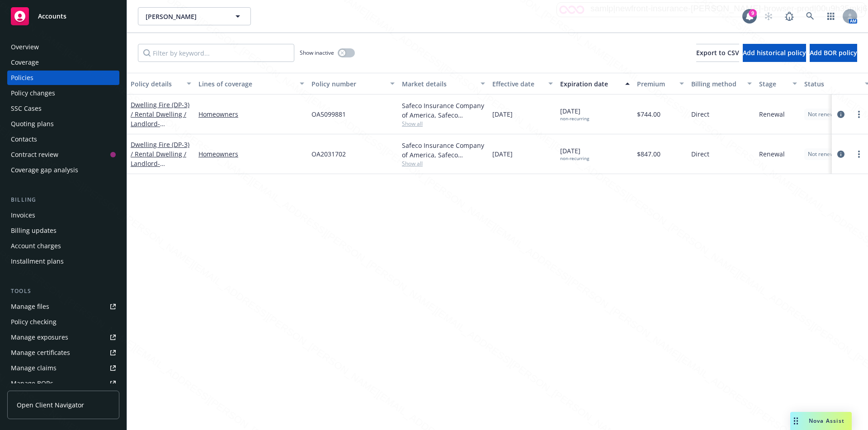  What do you see at coordinates (22, 78) in the screenshot?
I see `div: Policies` at bounding box center [22, 78].